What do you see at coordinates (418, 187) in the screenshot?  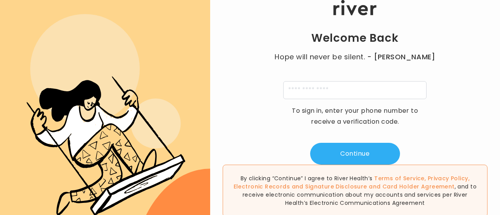 I see `a: Card Holder Agreement` at bounding box center [418, 187].